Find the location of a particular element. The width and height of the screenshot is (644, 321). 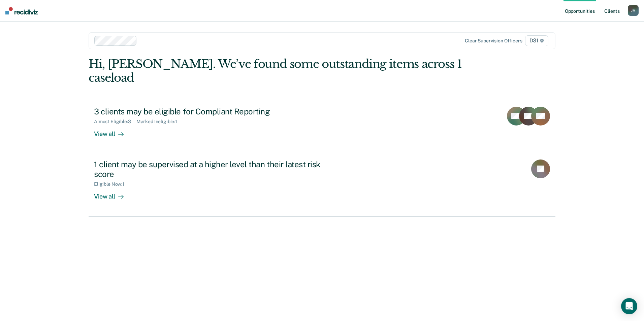

span: D31 is located at coordinates (536, 41).